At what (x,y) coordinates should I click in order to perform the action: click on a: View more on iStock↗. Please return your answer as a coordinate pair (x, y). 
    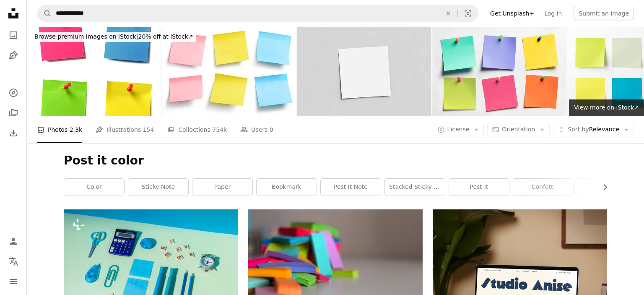
    Looking at the image, I should click on (606, 108).